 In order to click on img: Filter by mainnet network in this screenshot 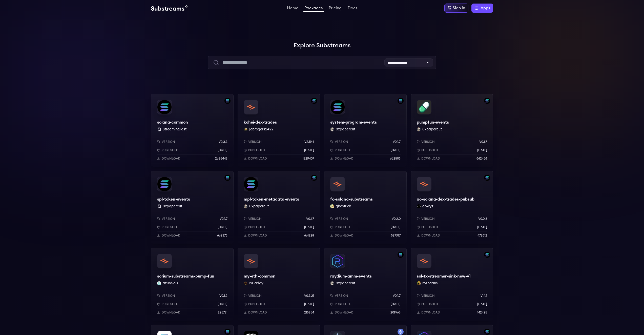, I will do `click(401, 332)`.